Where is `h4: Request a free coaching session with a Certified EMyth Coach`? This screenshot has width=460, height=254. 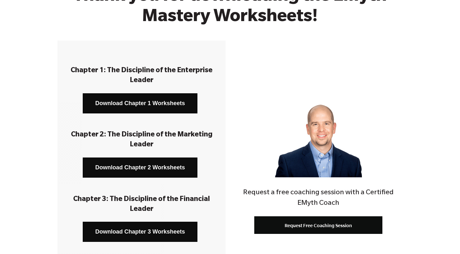
h4: Request a free coaching session with a Certified EMyth Coach is located at coordinates (318, 198).